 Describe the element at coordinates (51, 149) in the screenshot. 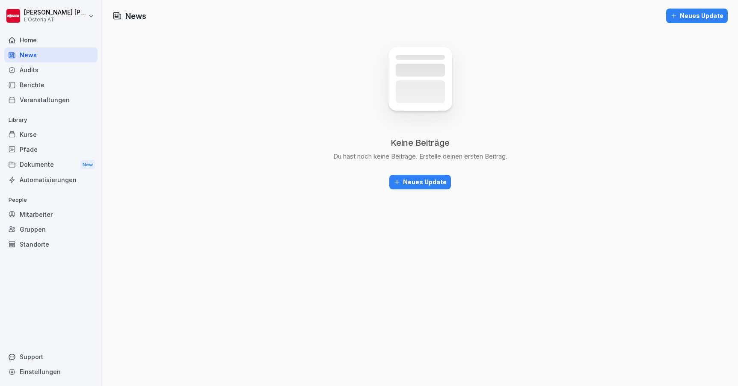

I see `div: Pfade` at that location.